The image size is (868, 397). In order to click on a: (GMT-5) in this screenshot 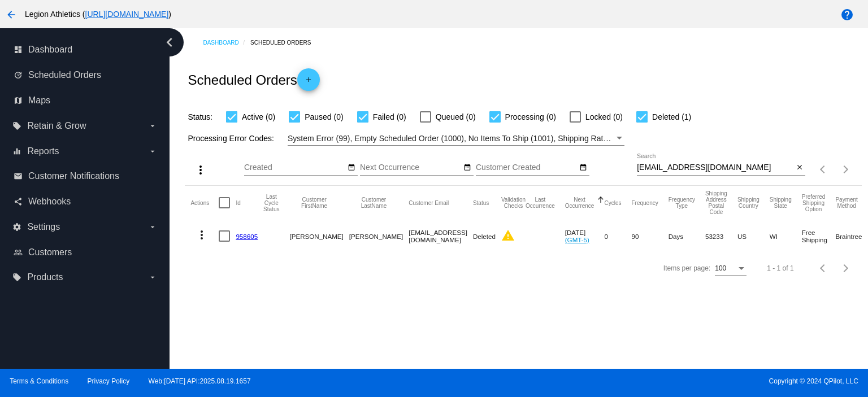, I will do `click(576, 239)`.